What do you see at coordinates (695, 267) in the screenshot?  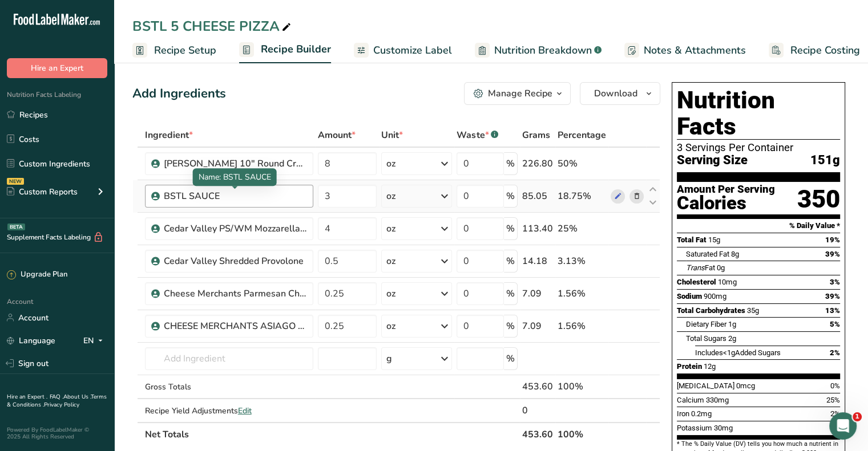 I see `i: Trans` at bounding box center [695, 267].